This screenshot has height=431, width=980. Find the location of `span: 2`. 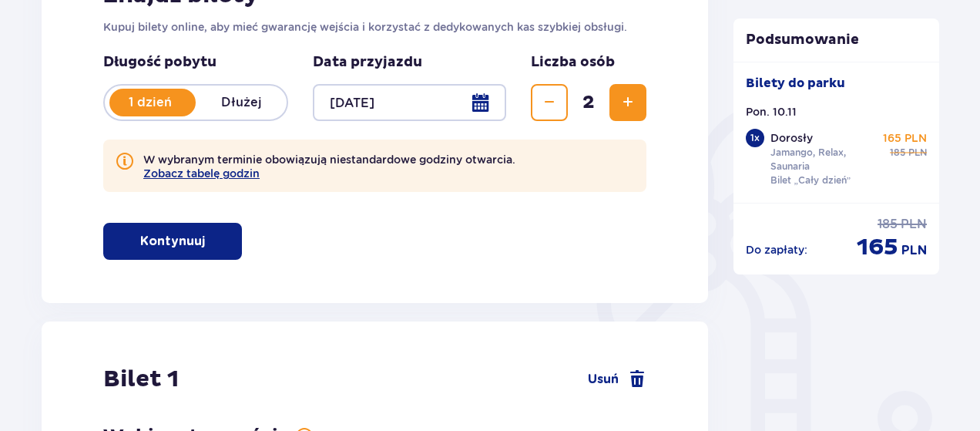

span: 2 is located at coordinates (589, 103).